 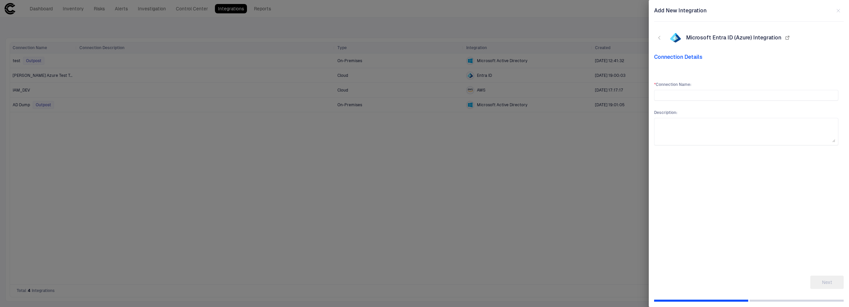 I want to click on div: Entra ID, so click(x=676, y=38).